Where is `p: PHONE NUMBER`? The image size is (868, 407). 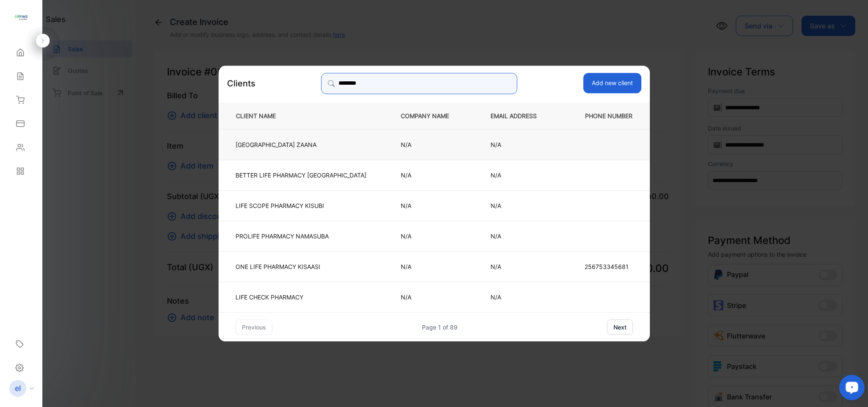 p: PHONE NUMBER is located at coordinates (607, 115).